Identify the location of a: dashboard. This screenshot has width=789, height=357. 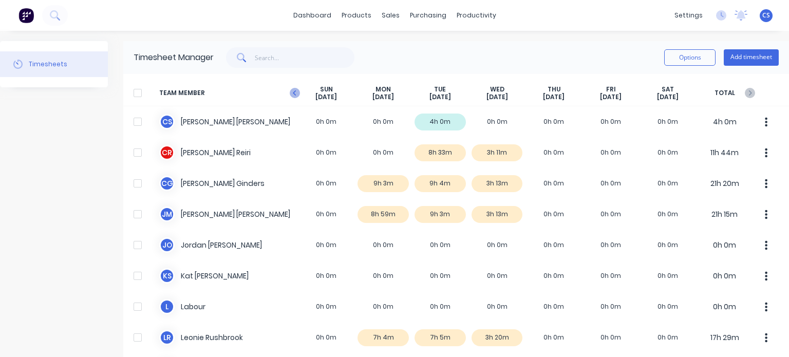
(312, 15).